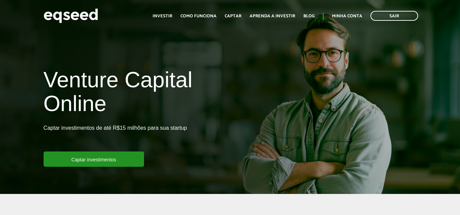  What do you see at coordinates (134, 94) in the screenshot?
I see `h1: Venture Capital Online` at bounding box center [134, 94].